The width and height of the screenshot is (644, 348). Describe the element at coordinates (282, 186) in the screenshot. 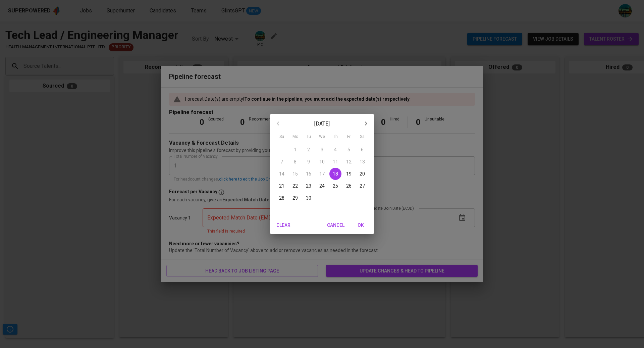

I see `button: 21` at that location.